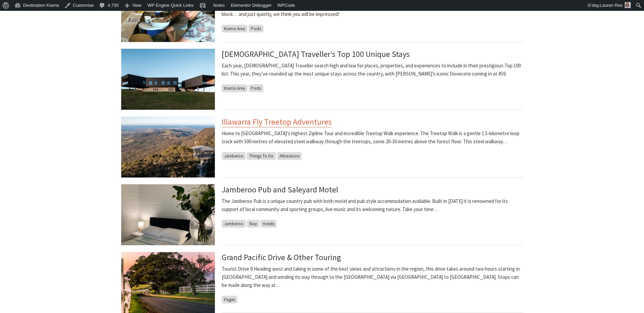 This screenshot has height=313, width=644. Describe the element at coordinates (168, 147) in the screenshot. I see `img: Knights Tower at Illawarra Fly` at that location.